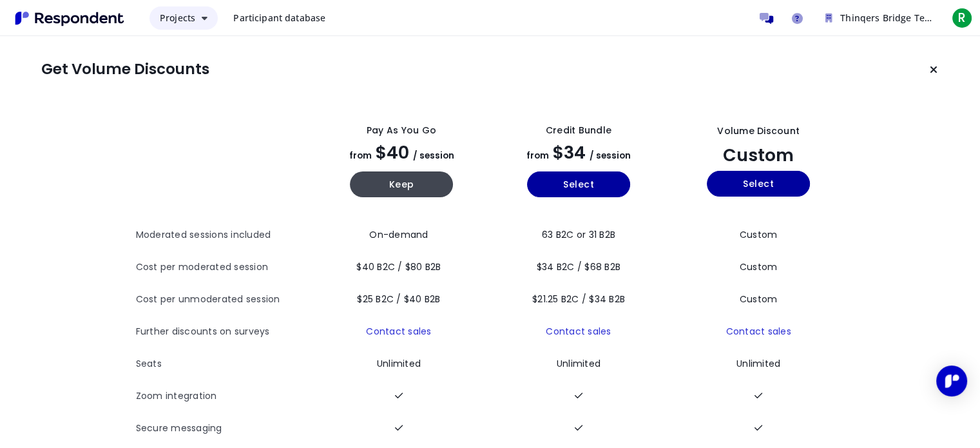 The height and width of the screenshot is (448, 980). I want to click on button: Select yearly custom_static plan, so click(759, 183).